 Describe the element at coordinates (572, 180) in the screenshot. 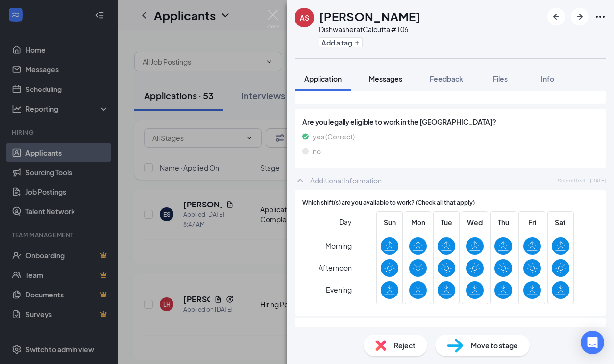

I see `span: Submitted:` at that location.